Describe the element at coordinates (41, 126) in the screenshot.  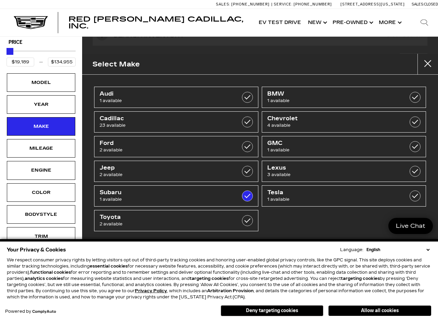
I see `div: MakeMake` at that location.